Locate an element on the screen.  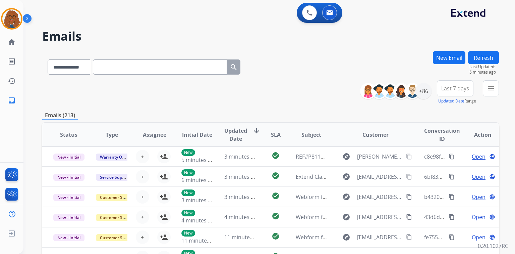
span: Type is located at coordinates (112, 134).